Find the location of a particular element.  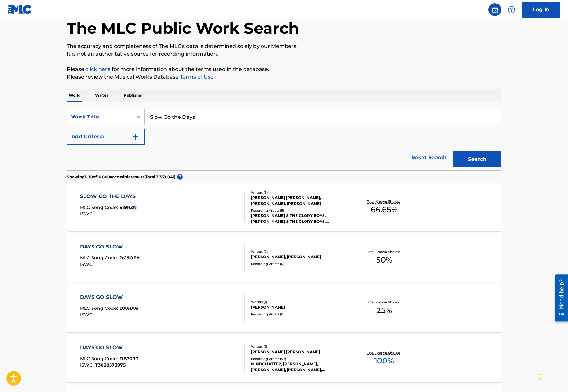

a: Log In is located at coordinates (541, 10).